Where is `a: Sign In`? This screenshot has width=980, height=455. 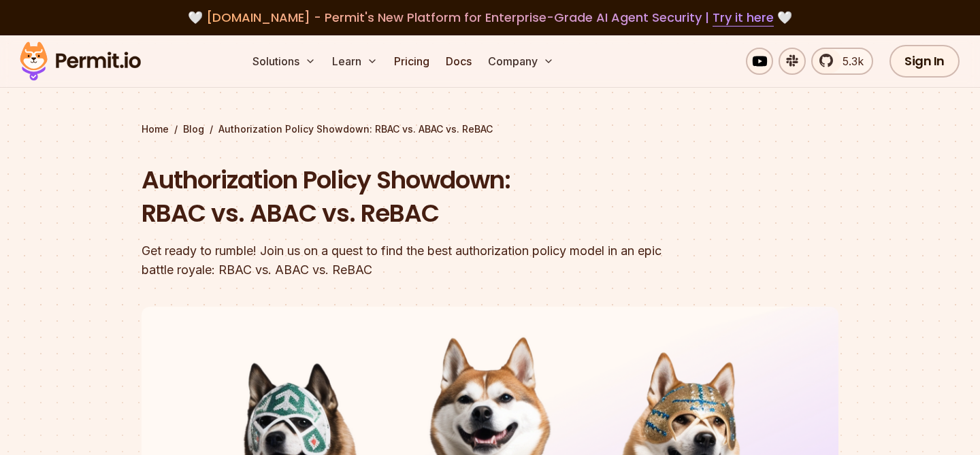 a: Sign In is located at coordinates (924, 62).